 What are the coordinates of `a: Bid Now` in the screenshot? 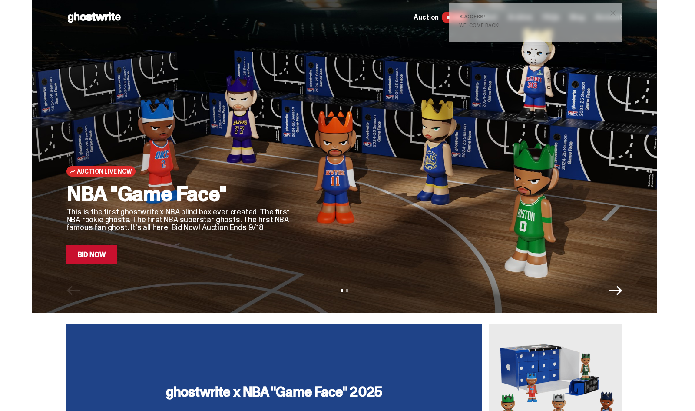 It's located at (92, 255).